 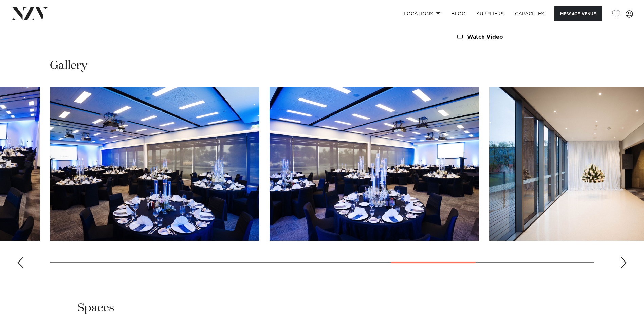 I want to click on swiper-slide: 11 / 16, so click(x=154, y=164).